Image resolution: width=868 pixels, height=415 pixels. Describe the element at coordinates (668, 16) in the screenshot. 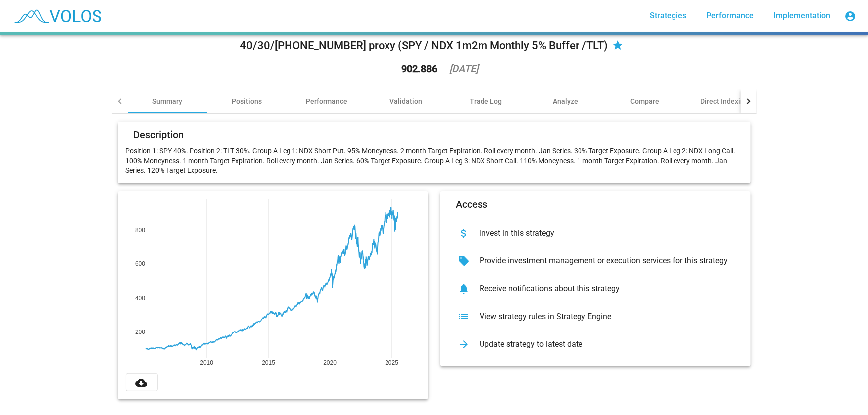

I see `span: Strategies` at that location.